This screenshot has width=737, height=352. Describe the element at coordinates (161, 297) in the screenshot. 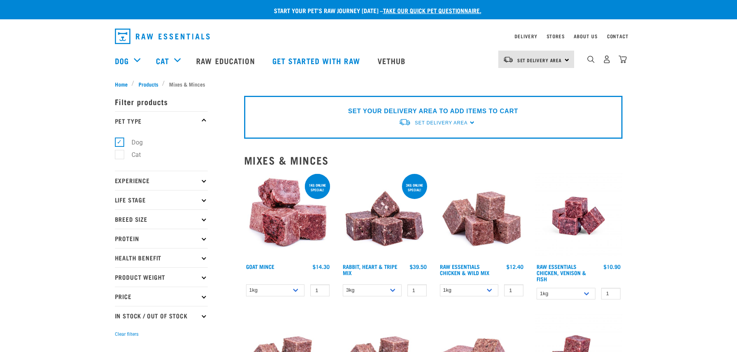

I see `p: Price` at that location.